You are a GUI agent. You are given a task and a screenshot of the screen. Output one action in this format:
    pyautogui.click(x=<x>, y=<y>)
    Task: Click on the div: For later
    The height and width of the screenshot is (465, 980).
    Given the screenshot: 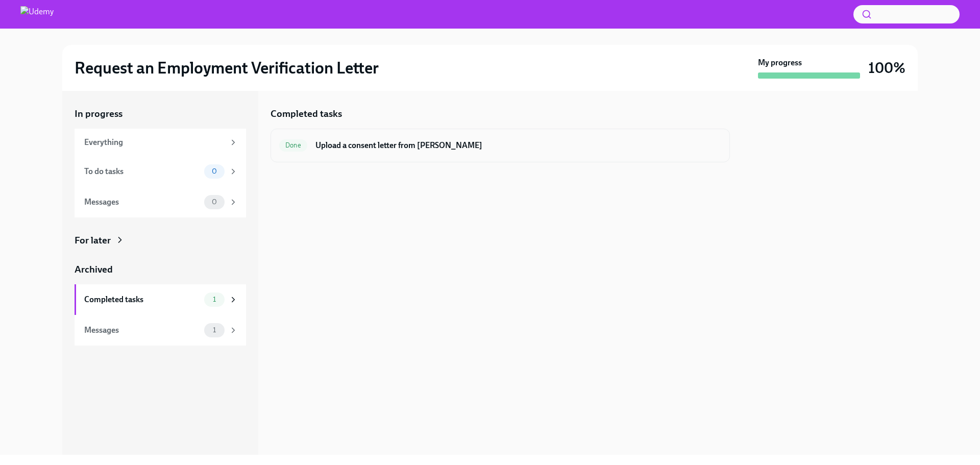 What is the action you would take?
    pyautogui.click(x=92, y=240)
    